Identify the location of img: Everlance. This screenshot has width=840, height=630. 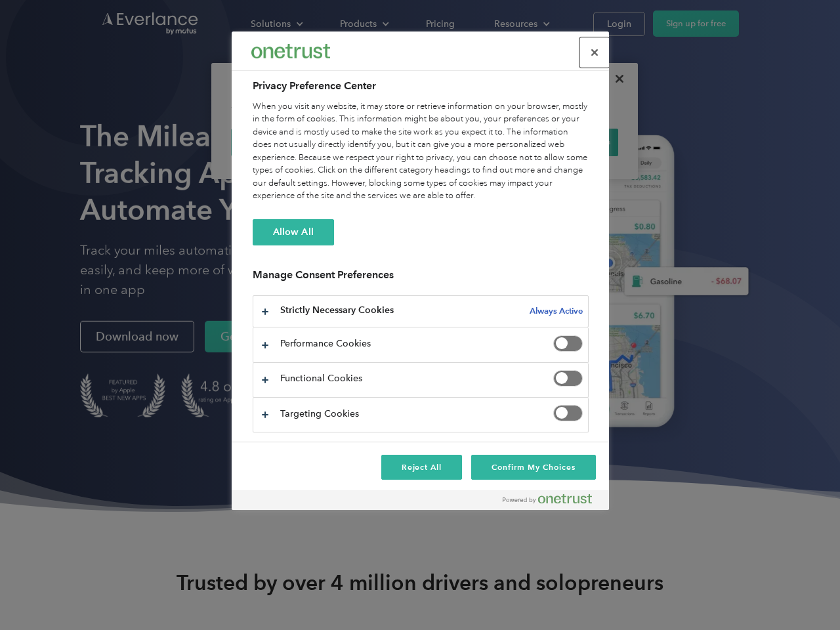
(290, 50).